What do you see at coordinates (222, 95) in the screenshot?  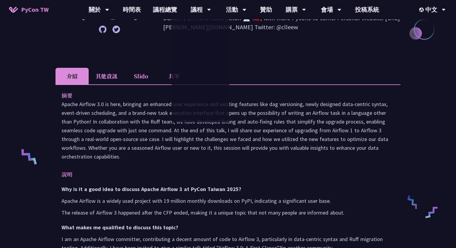 I see `p: 摘要` at bounding box center [222, 95].